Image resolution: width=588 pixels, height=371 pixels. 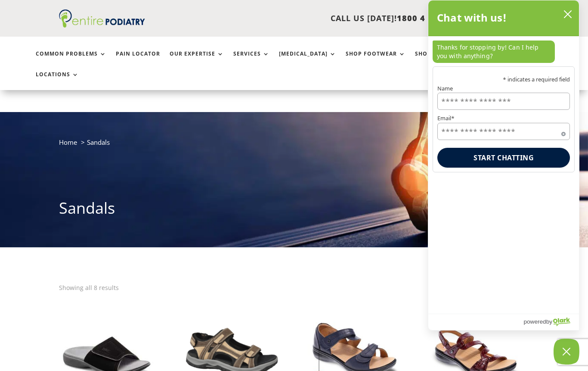 What do you see at coordinates (294, 145) in the screenshot?
I see `nav: breadcrumb` at bounding box center [294, 145].